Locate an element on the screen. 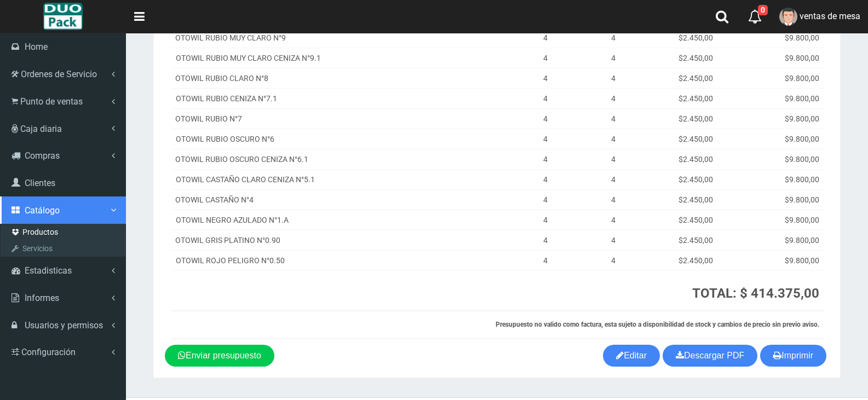  td: OTOWIL RUBIO OSCURO CENIZA N°6.1 is located at coordinates (344, 159).